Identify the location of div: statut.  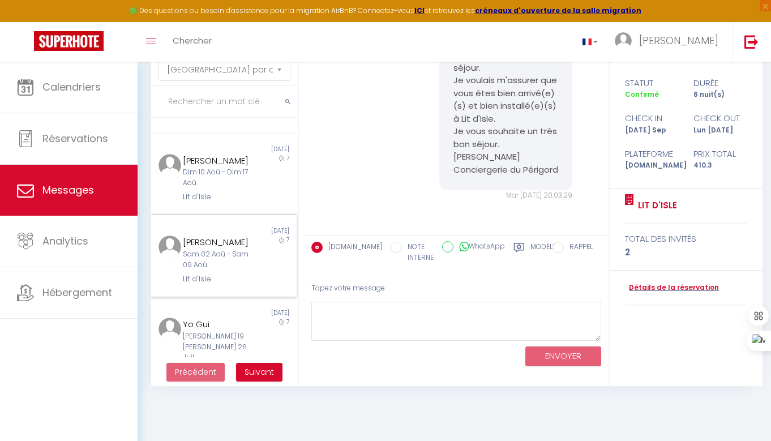
(651, 83).